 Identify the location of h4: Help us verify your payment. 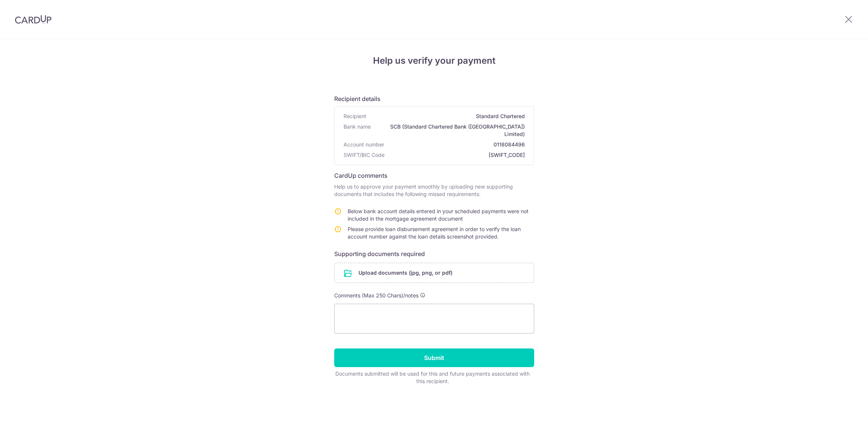
(434, 60).